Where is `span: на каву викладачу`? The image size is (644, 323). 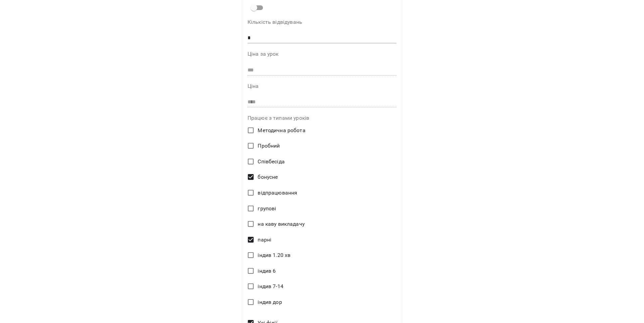 span: на каву викладачу is located at coordinates (281, 224).